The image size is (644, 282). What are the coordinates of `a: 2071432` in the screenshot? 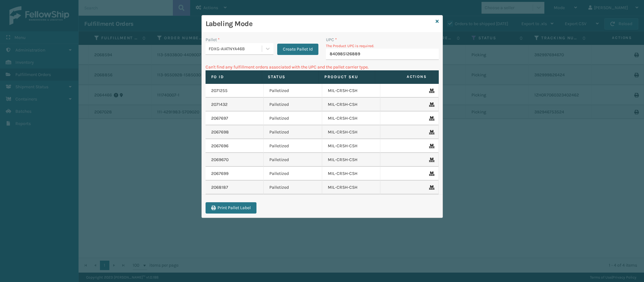 It's located at (219, 104).